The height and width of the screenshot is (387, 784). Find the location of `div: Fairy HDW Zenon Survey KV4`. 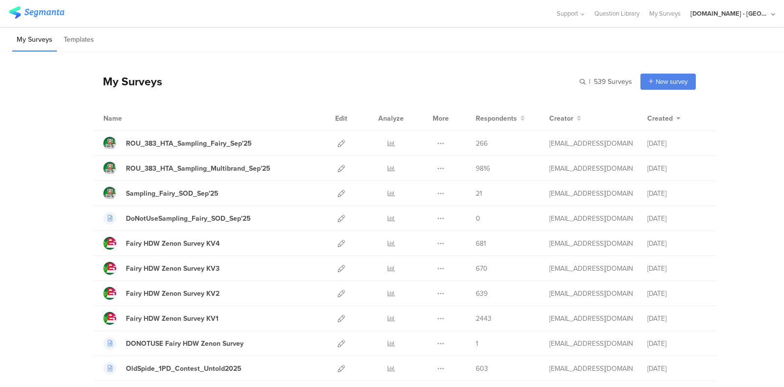

div: Fairy HDW Zenon Survey KV4 is located at coordinates (173, 243).